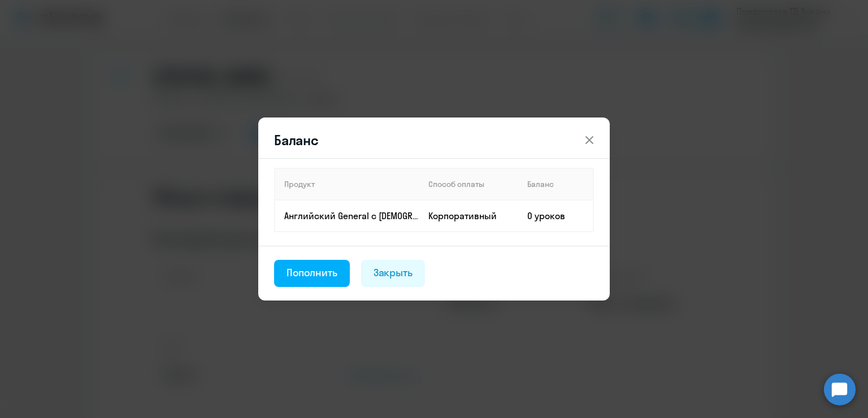  What do you see at coordinates (556, 216) in the screenshot?
I see `td: 0 уроков` at bounding box center [556, 216].